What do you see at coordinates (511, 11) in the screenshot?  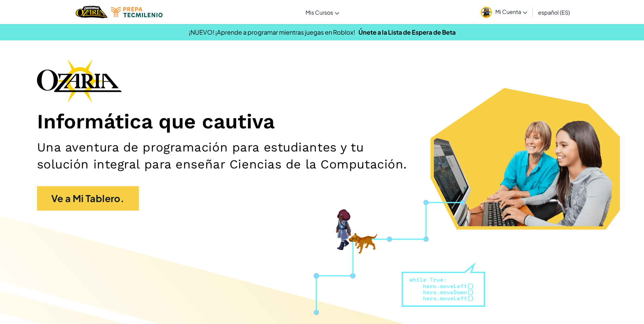 I see `span: Mi Cuenta` at bounding box center [511, 11].